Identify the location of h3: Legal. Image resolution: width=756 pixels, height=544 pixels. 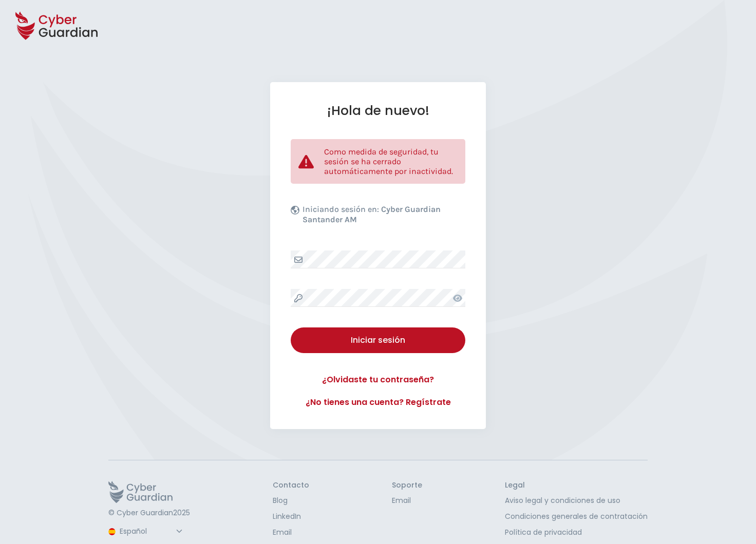
(576, 486).